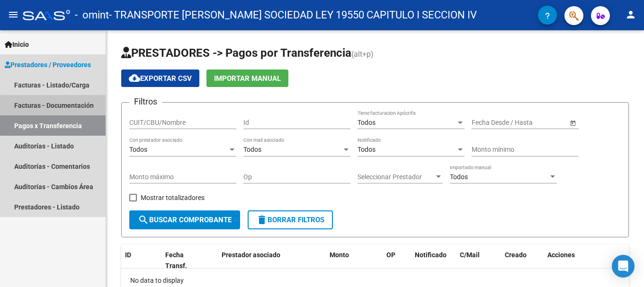 This screenshot has width=644, height=287. I want to click on span: Fecha Transf., so click(176, 260).